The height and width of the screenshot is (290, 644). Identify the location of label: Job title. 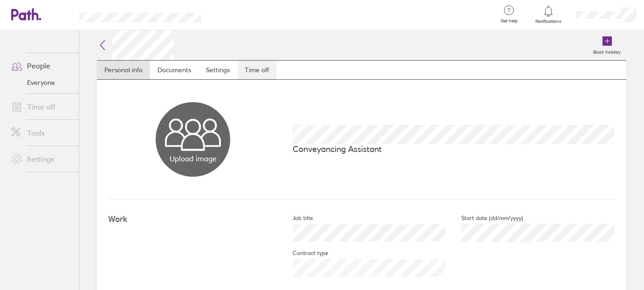
(295, 218).